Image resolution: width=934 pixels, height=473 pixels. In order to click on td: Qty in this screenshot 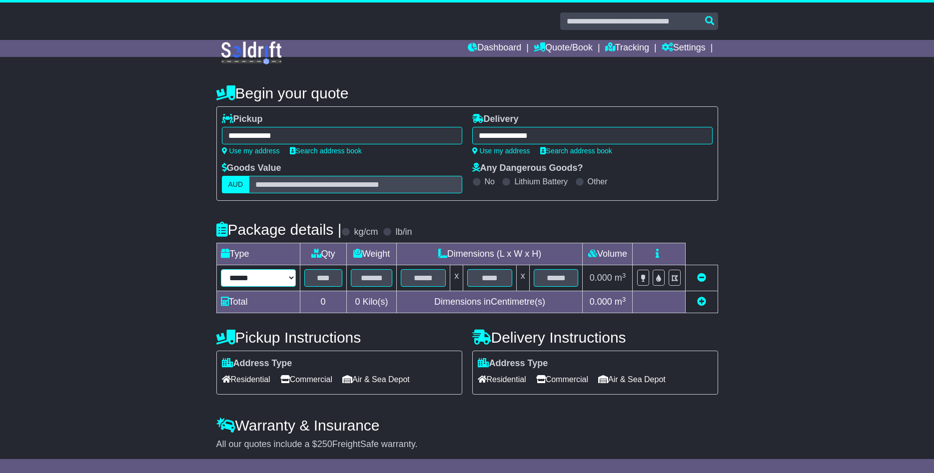, I will do `click(323, 254)`.